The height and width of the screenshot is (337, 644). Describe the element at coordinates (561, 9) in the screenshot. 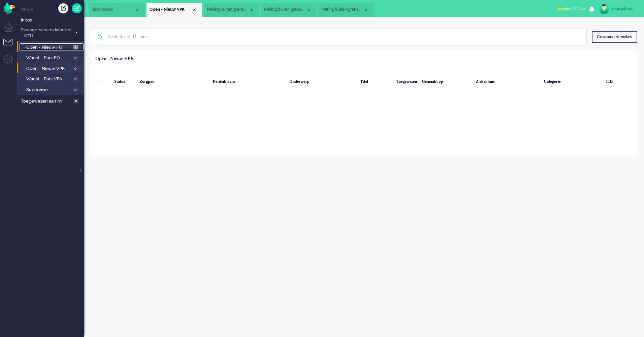

I see `span: away` at that location.